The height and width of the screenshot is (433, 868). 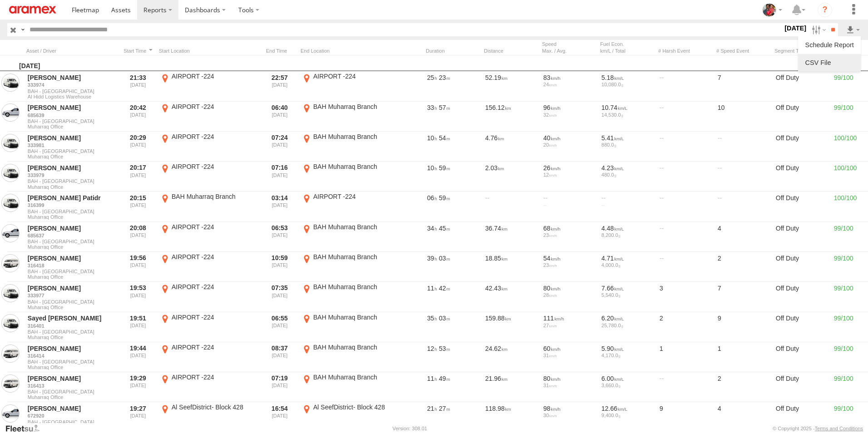 What do you see at coordinates (569, 145) in the screenshot?
I see `div: 20` at bounding box center [569, 145].